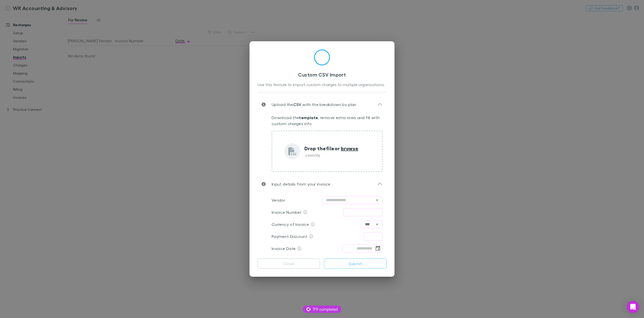  I want to click on p: Currency of Invoice, so click(290, 224).